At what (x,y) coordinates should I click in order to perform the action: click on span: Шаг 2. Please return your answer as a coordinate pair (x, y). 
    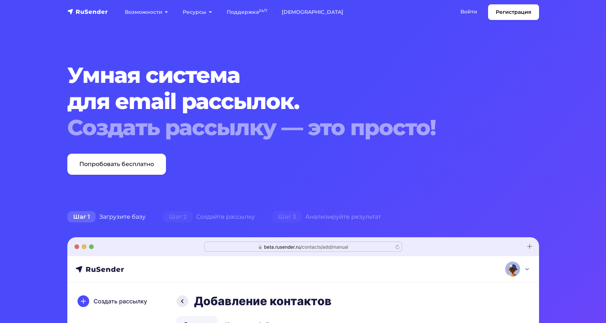
    Looking at the image, I should click on (178, 217).